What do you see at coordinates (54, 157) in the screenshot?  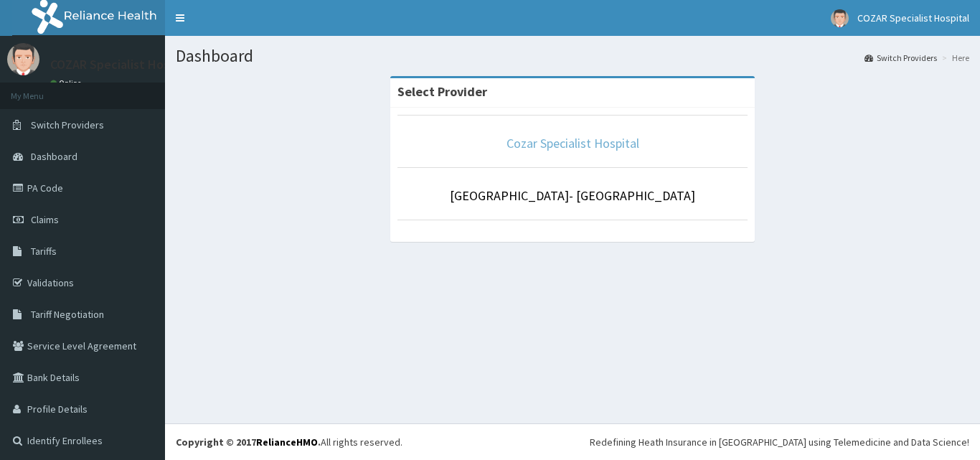 I see `span: Dashboard` at bounding box center [54, 157].